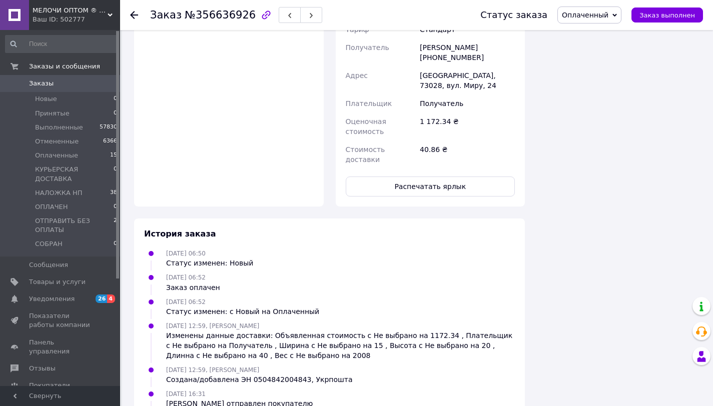  Describe the element at coordinates (340, 346) in the screenshot. I see `div: Изменены данные доставки: Объявленная стоимость с Не выбрано на 1172.34 , Плательщик с Не выбрано...` at that location.